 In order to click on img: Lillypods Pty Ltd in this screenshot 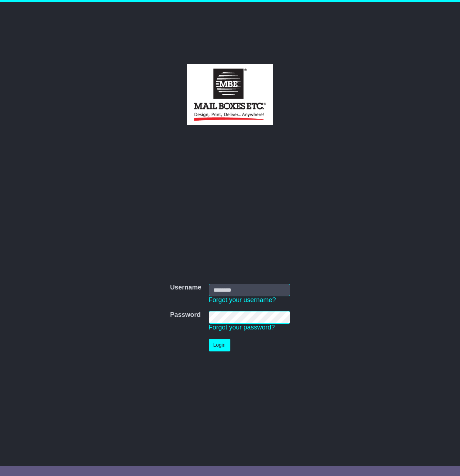, I will do `click(230, 95)`.